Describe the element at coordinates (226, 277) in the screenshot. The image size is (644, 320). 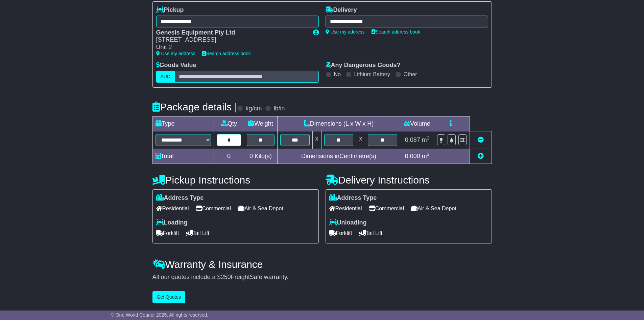
I see `span: 250` at that location.